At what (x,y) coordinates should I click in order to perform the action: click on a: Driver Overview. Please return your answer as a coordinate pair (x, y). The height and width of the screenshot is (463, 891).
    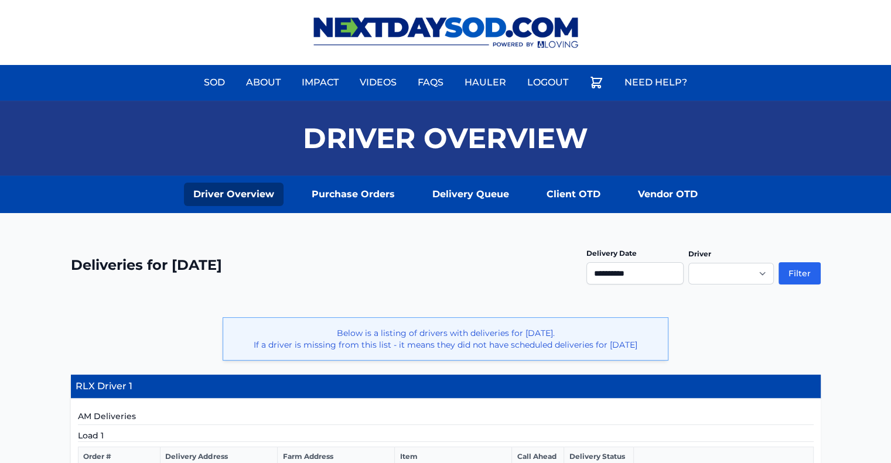
    Looking at the image, I should click on (234, 194).